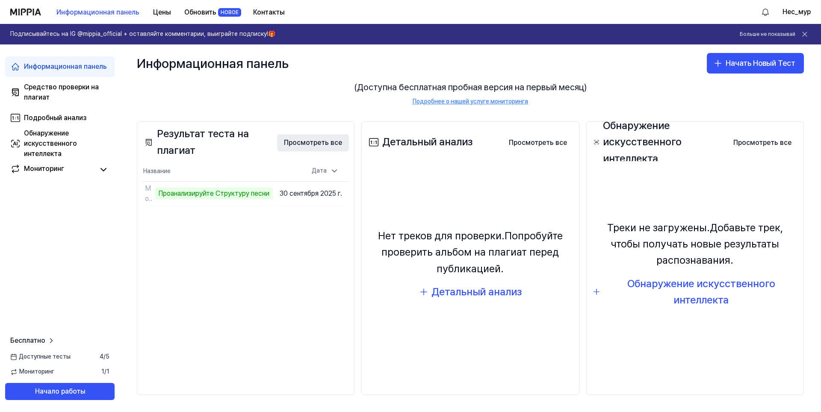  I want to click on button: Начать Новый Тест, so click(755, 63).